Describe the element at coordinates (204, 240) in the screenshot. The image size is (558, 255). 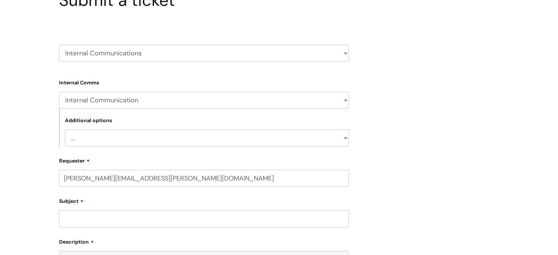
I see `label: Description` at that location.